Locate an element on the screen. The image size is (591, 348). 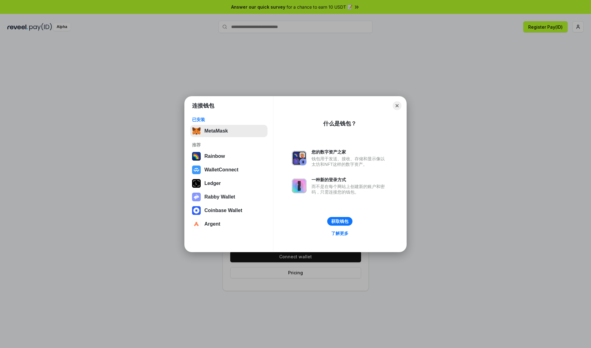
div: Rainbow is located at coordinates (215, 156).